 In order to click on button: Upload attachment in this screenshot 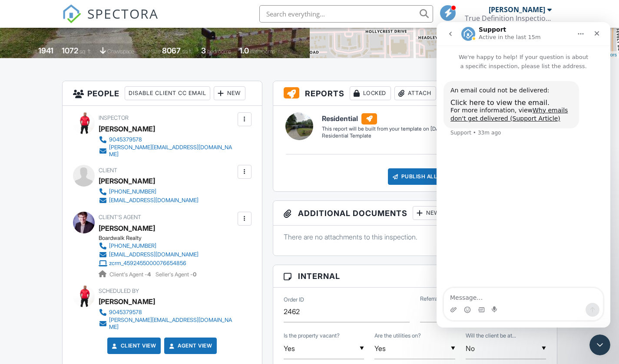, I will do `click(17, 288)`.